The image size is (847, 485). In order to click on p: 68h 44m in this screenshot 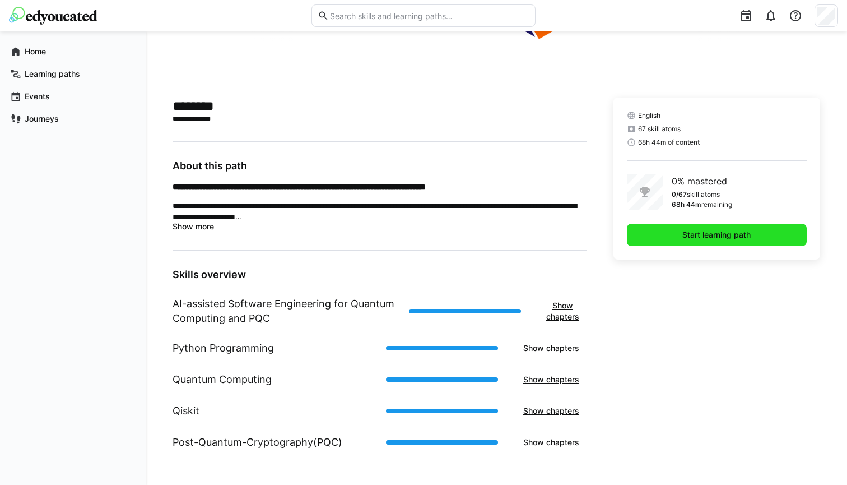, I will do `click(686, 204)`.